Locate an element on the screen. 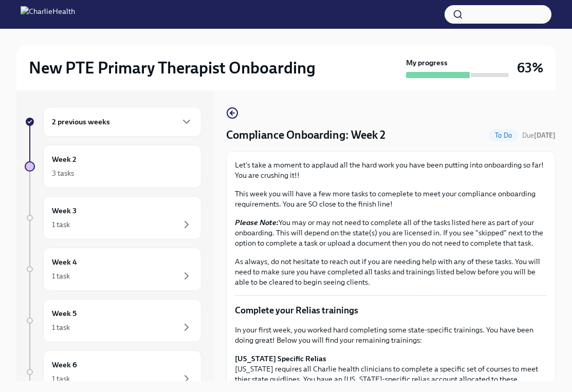 Image resolution: width=572 pixels, height=392 pixels. h6: Week 2 is located at coordinates (64, 159).